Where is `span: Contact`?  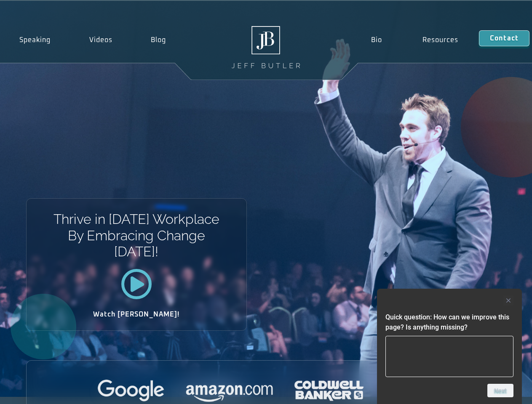
span: Contact is located at coordinates (504, 38).